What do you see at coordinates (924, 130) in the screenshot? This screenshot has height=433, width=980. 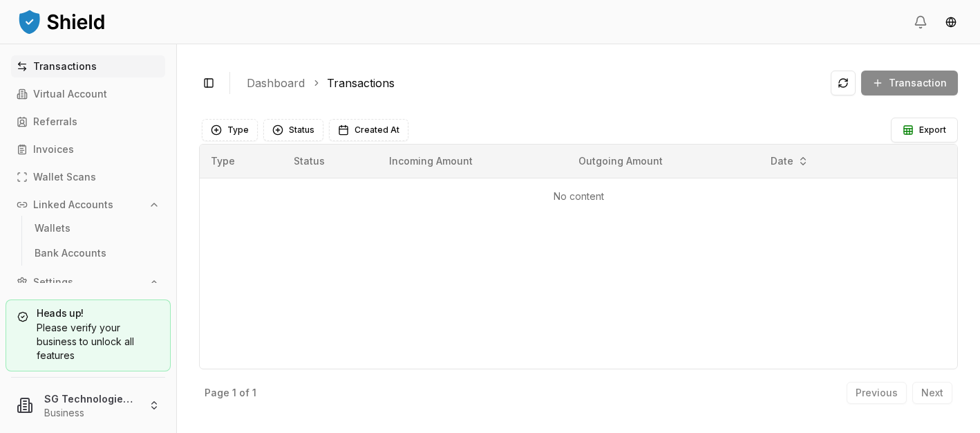 I see `button: Export` at bounding box center [924, 130].